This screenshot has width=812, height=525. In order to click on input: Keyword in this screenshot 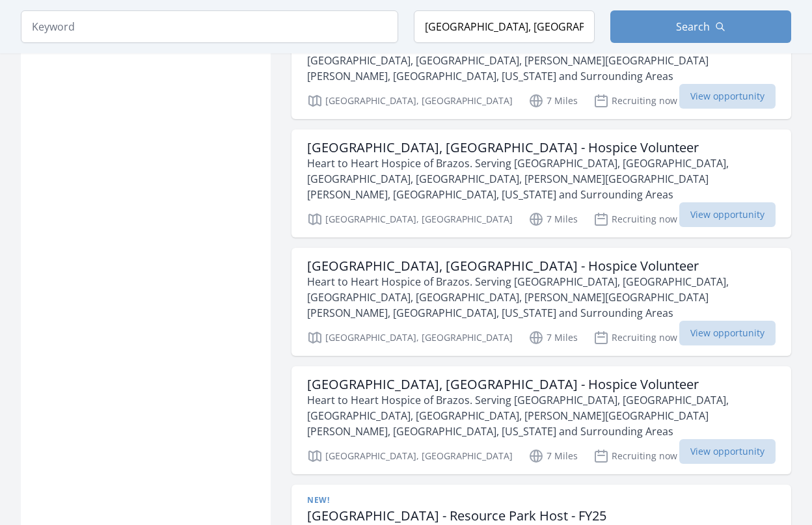, I will do `click(209, 27)`.